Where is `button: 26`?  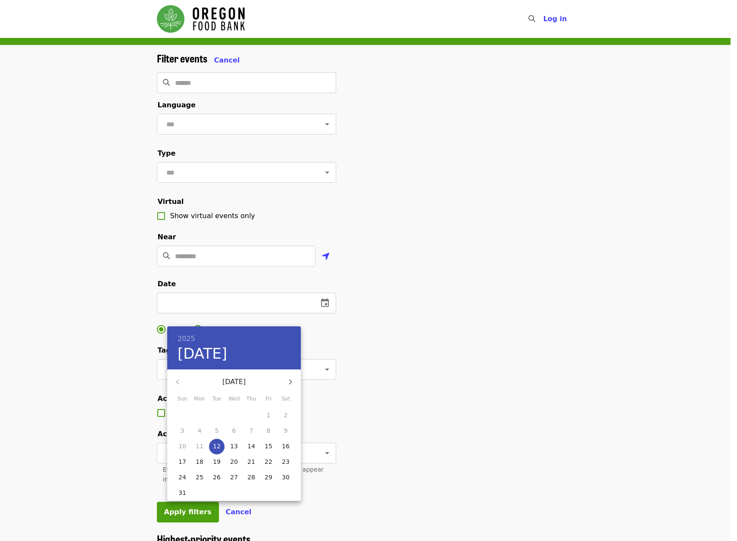 button: 26 is located at coordinates (217, 478).